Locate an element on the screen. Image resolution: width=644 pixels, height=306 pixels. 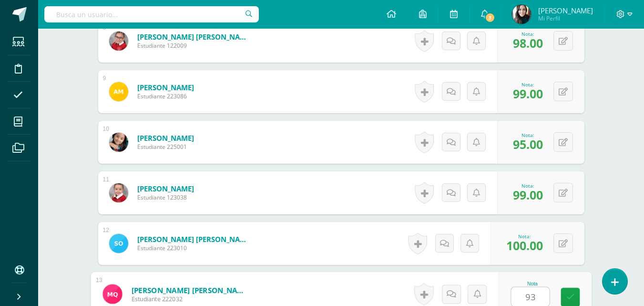
span: 100.00 is located at coordinates (524, 245).